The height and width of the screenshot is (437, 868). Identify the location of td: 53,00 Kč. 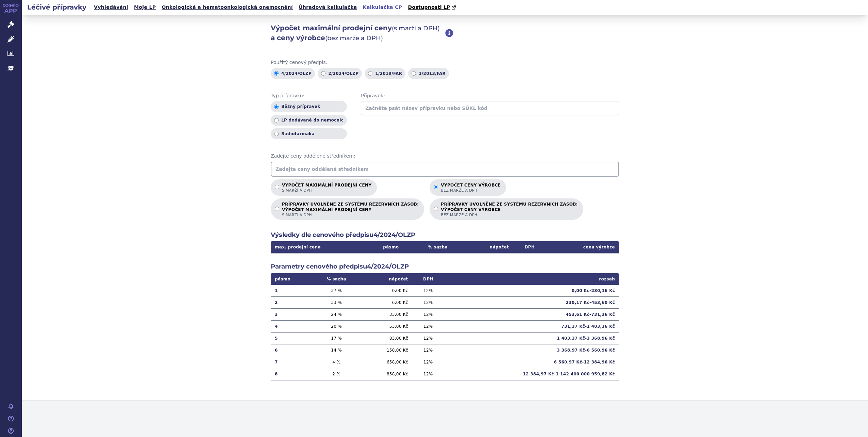
(387, 326).